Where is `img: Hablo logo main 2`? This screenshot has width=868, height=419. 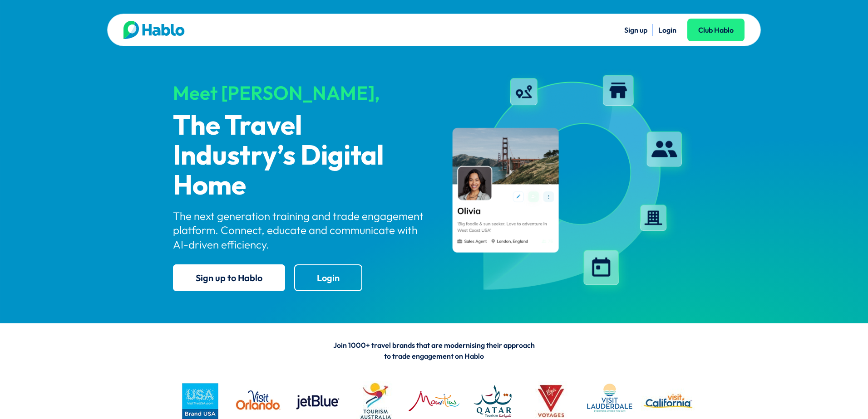
img: Hablo logo main 2 is located at coordinates (154, 30).